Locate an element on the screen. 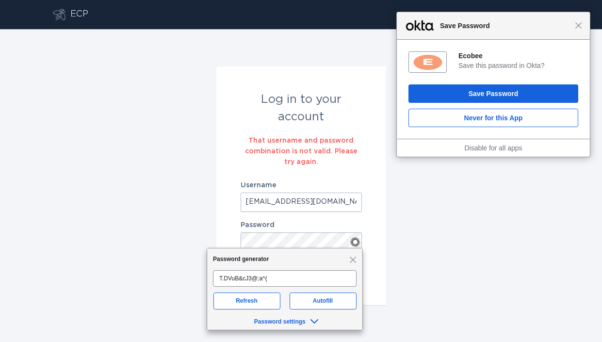 Image resolution: width=602 pixels, height=342 pixels. span: Save Password is located at coordinates (505, 26).